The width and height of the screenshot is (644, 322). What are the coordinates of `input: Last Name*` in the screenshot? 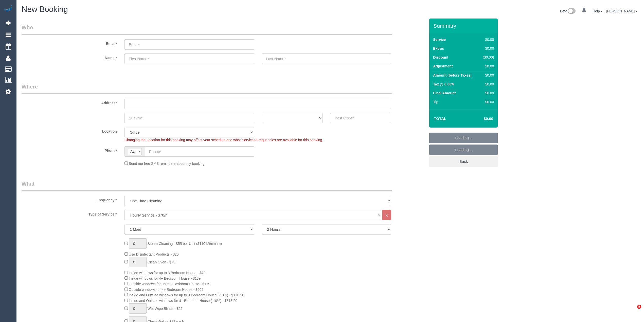 It's located at (326, 59).